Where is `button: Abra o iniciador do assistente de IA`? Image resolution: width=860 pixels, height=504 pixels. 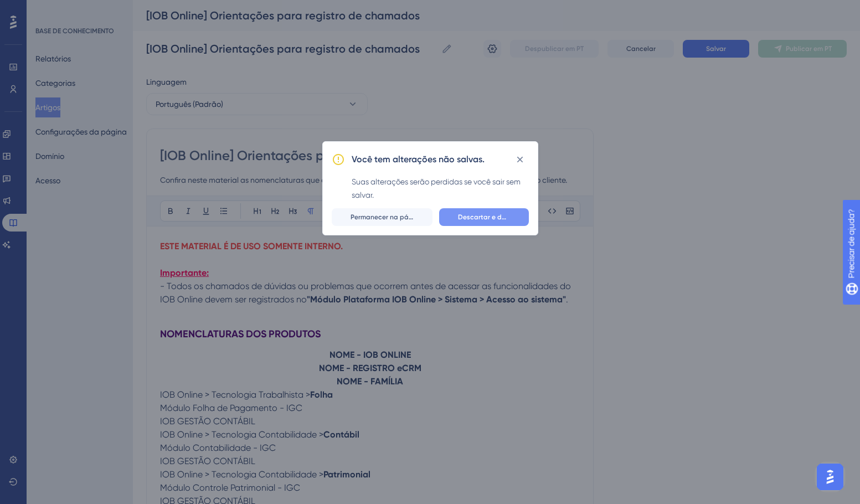 button: Abra o iniciador do assistente de IA is located at coordinates (16, 16).